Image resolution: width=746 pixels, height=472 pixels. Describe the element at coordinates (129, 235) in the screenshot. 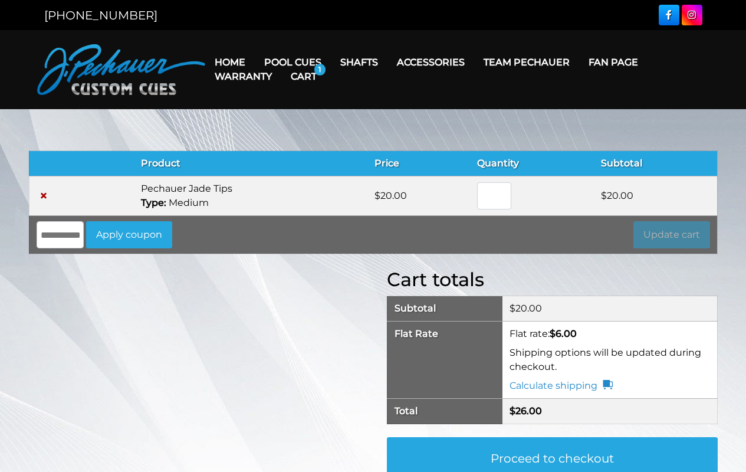

I see `button: Apply coupon` at that location.